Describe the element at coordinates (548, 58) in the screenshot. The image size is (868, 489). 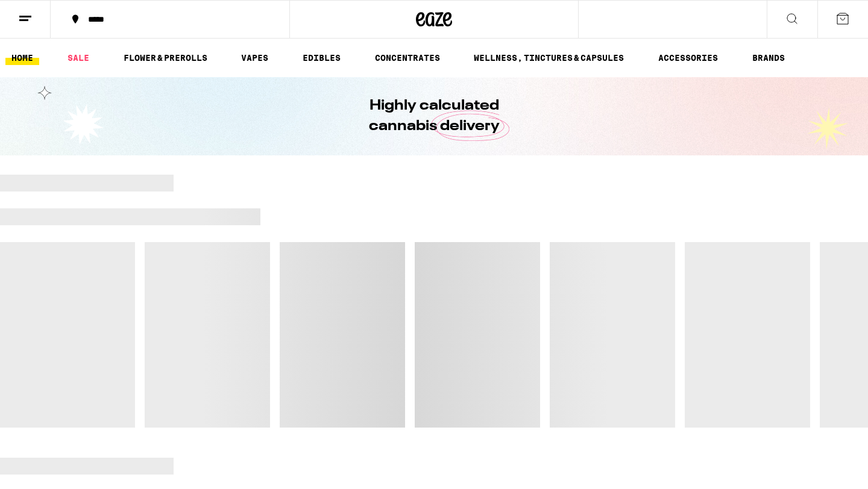
I see `a: WELLNESS, TINCTURES & CAPSULES` at that location.